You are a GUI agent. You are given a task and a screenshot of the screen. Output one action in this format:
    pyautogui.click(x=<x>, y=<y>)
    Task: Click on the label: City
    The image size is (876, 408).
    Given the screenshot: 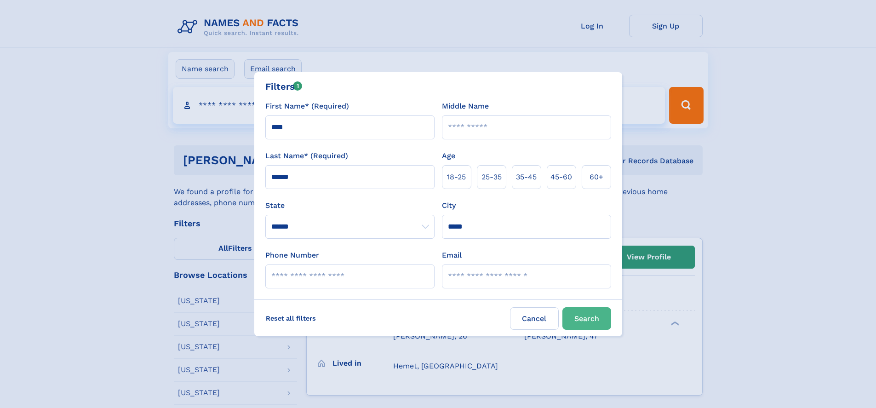 What is the action you would take?
    pyautogui.click(x=449, y=206)
    